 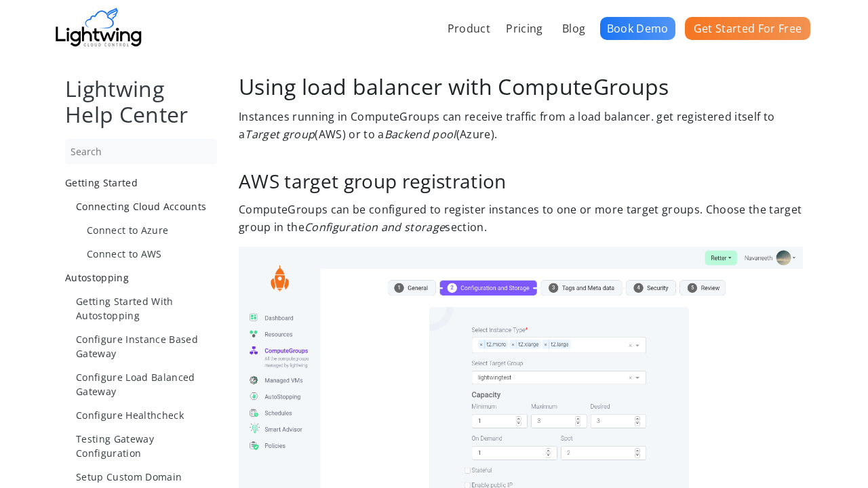 What do you see at coordinates (141, 206) in the screenshot?
I see `span: Connecting Cloud Accounts` at bounding box center [141, 206].